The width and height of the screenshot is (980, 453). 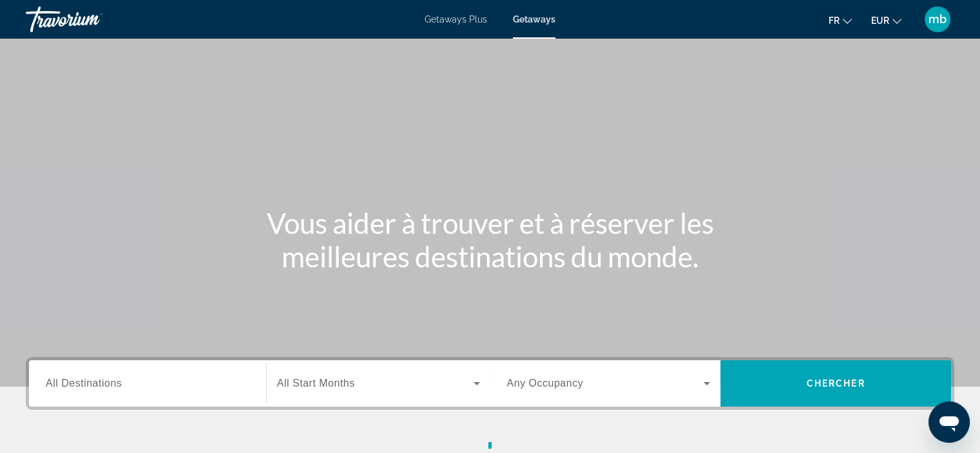 I want to click on span: Any Occupancy, so click(x=545, y=382).